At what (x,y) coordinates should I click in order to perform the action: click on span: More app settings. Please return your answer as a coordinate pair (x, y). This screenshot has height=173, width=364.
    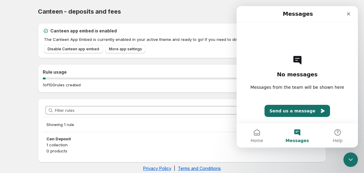
    Looking at the image, I should click on (125, 49).